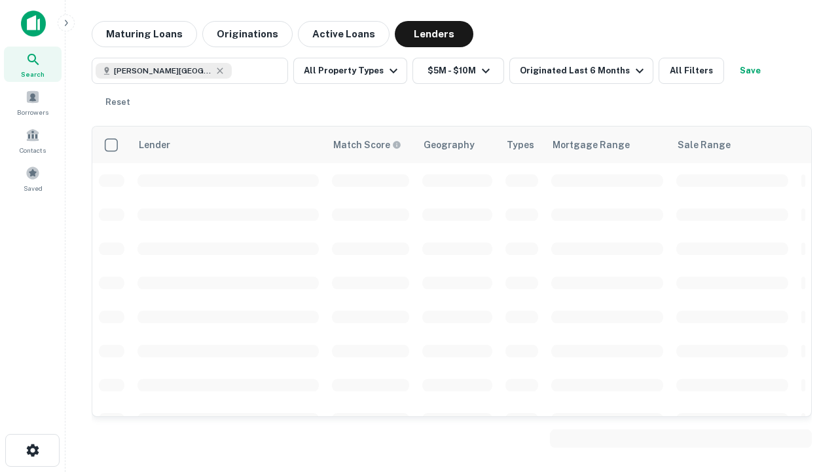  What do you see at coordinates (704, 145) in the screenshot?
I see `div: Sale Range` at bounding box center [704, 145].